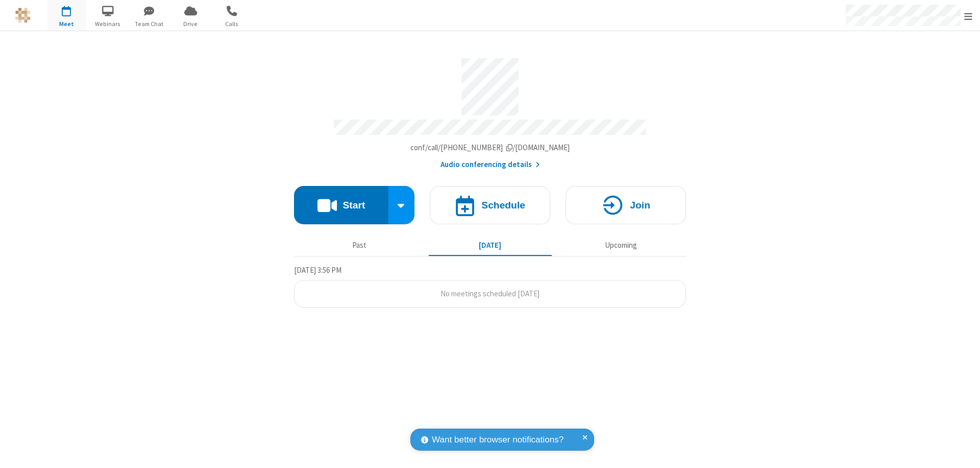  What do you see at coordinates (341, 205) in the screenshot?
I see `button: Start` at bounding box center [341, 205].